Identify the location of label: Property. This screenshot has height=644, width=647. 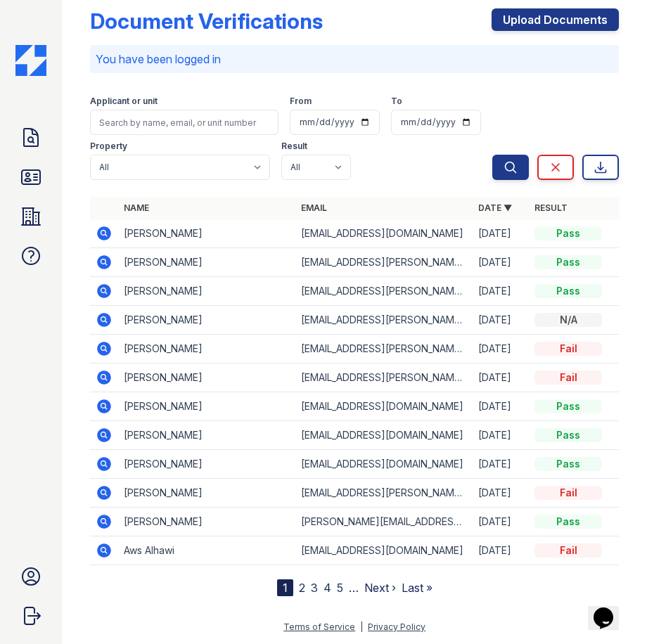
(108, 147).